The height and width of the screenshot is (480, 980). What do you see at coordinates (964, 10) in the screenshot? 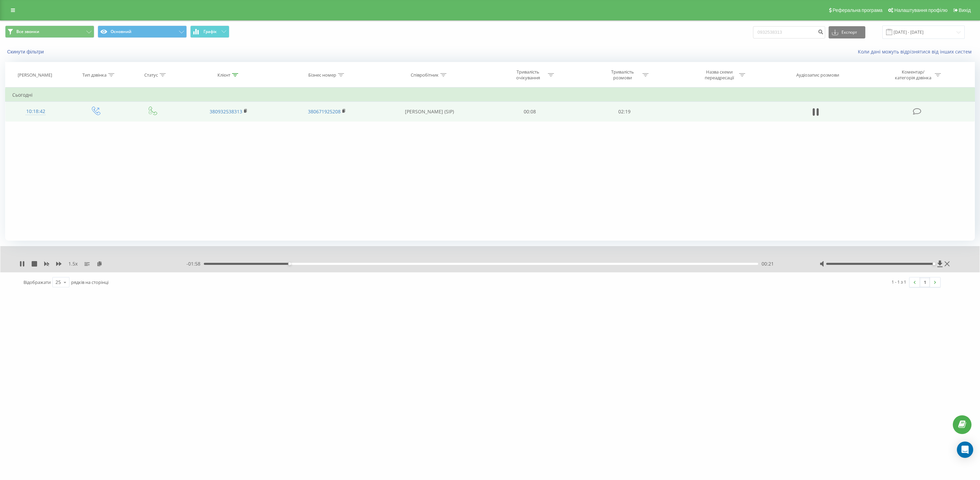
I see `span: Вихід` at bounding box center [964, 10].